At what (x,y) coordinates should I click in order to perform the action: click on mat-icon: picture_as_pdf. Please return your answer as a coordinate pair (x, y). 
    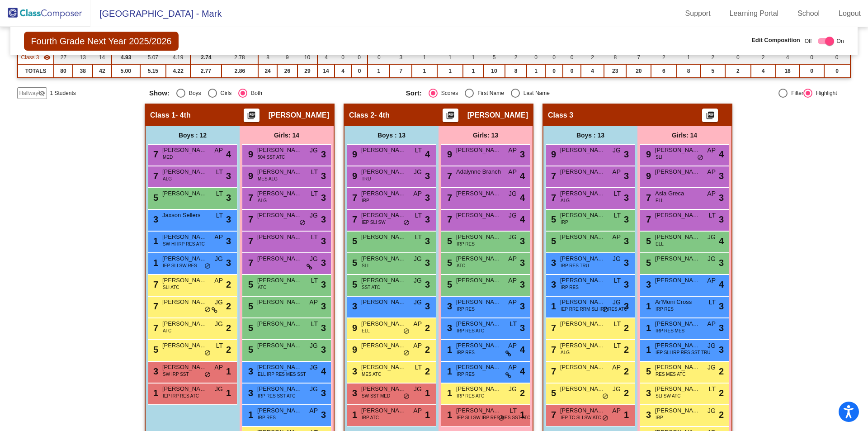
    Looking at the image, I should click on (710, 117).